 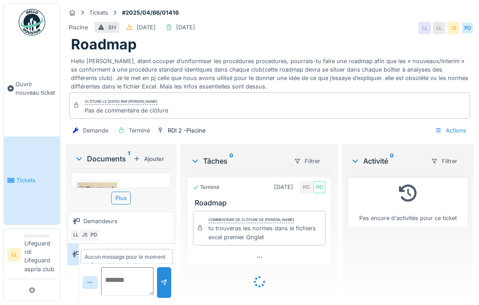 I want to click on div: Plus, so click(x=121, y=198).